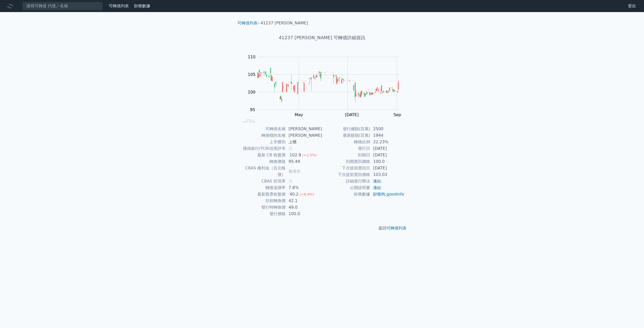 This screenshot has height=328, width=644. What do you see at coordinates (632, 6) in the screenshot?
I see `a: 登出` at bounding box center [632, 6].